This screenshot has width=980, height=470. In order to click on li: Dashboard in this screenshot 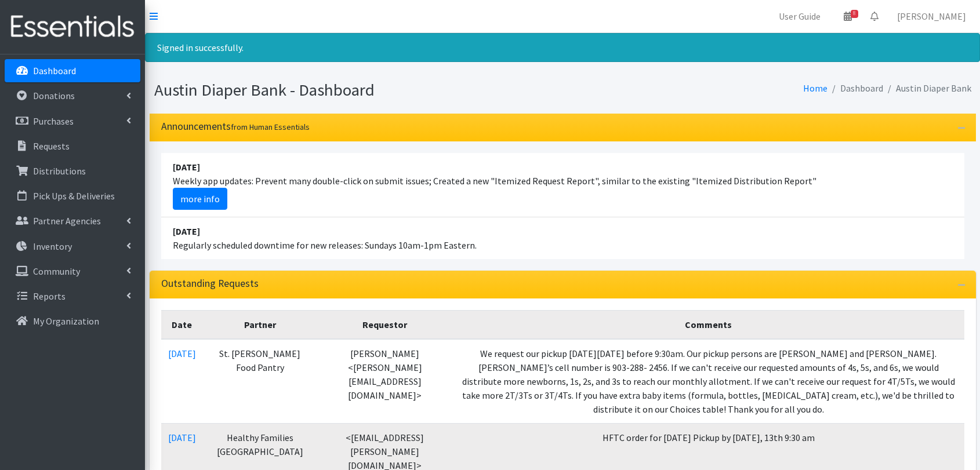, I will do `click(855, 89)`.